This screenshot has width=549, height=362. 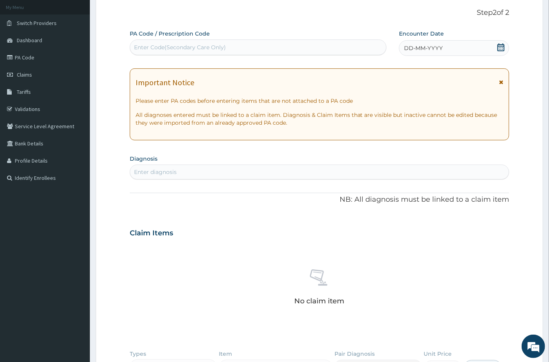 I want to click on div: Chat with us now, so click(x=86, y=49).